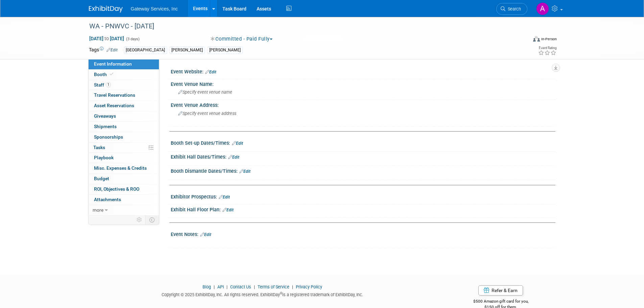 This screenshot has height=308, width=644. Describe the element at coordinates (152, 220) in the screenshot. I see `td: Toggle Event Tabs` at that location.